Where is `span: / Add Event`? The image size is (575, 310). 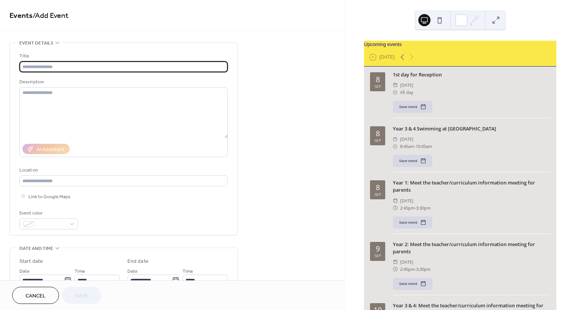
span: / Add Event is located at coordinates (51, 16).